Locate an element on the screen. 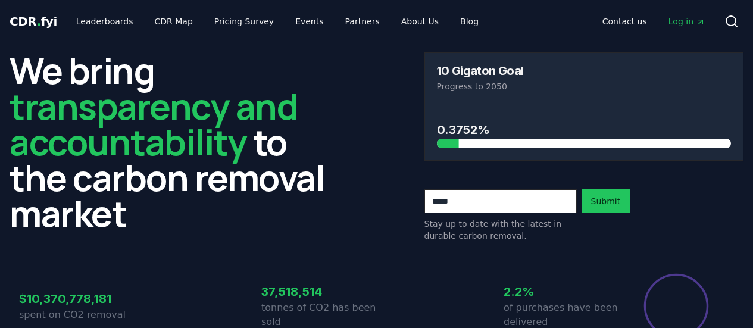  a: CDR Map is located at coordinates (174, 21).